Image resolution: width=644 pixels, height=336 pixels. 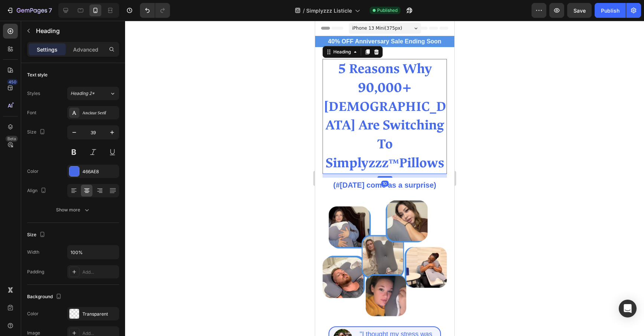 I want to click on div: 466AE8, so click(x=100, y=172).